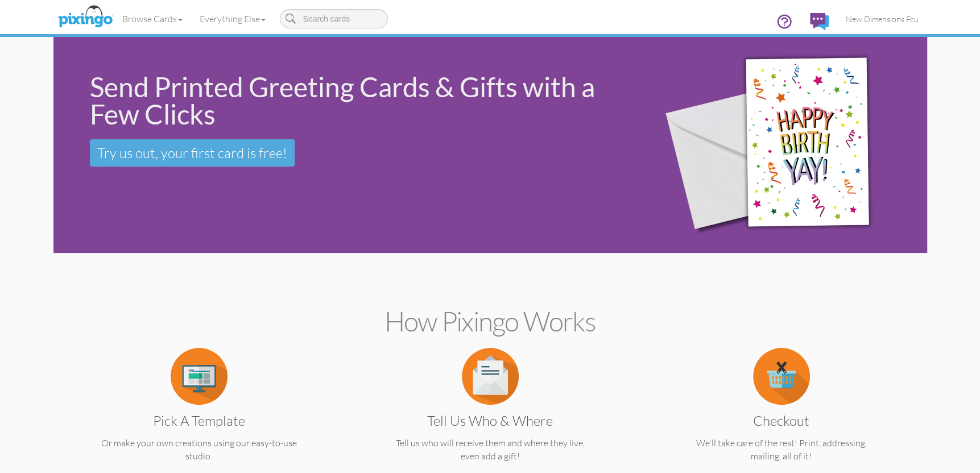 This screenshot has width=980, height=473. I want to click on img: comments.svg, so click(819, 22).